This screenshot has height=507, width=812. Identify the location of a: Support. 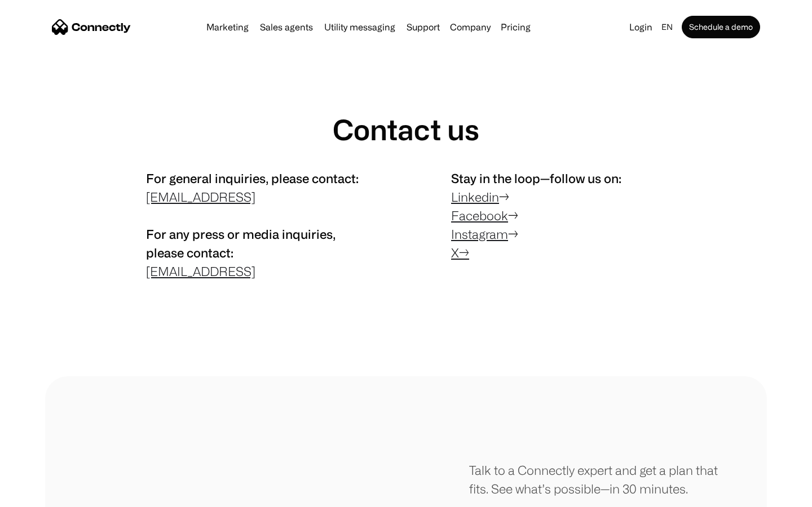
(423, 27).